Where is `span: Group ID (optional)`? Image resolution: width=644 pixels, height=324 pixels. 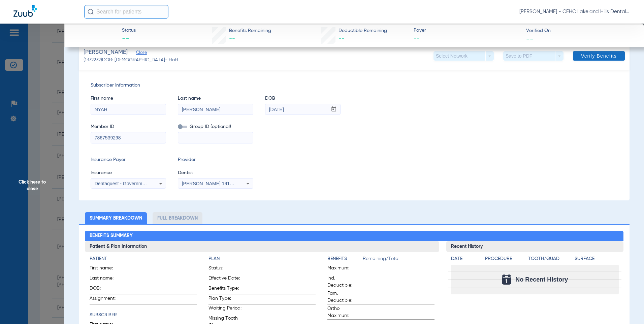
span: Group ID (optional) is located at coordinates (215, 127).